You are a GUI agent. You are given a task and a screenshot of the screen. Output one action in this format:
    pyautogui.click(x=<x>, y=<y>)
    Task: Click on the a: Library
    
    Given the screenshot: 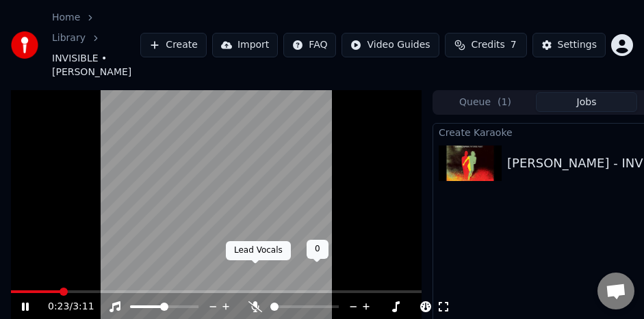 What is the action you would take?
    pyautogui.click(x=68, y=38)
    